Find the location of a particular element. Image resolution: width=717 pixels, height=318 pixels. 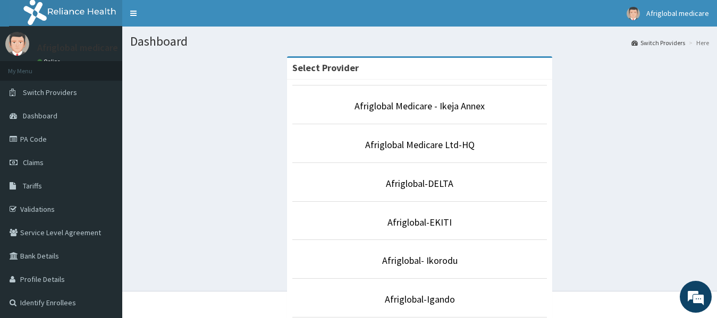

span: Switch Providers is located at coordinates (50, 92).